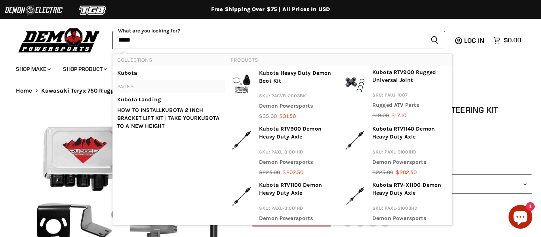  Describe the element at coordinates (512, 40) in the screenshot. I see `span: $0.00` at that location.